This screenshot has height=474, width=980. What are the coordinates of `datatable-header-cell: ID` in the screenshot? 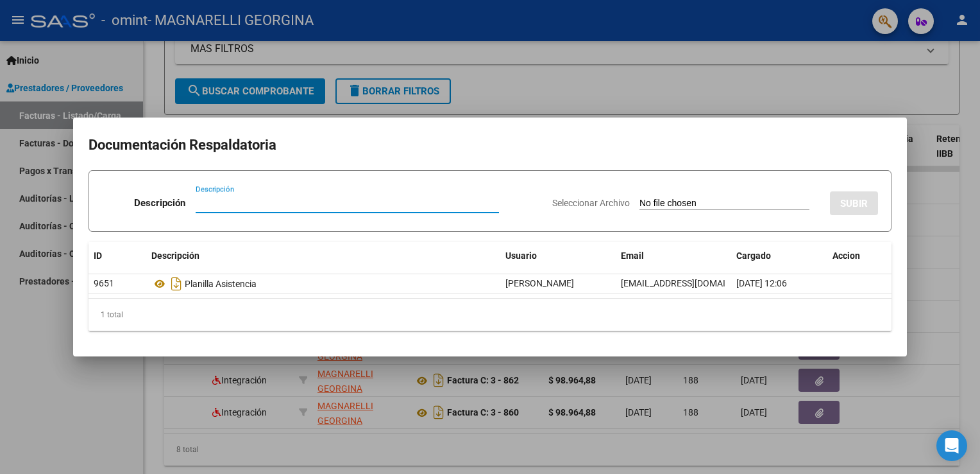 It's located at (118, 255).